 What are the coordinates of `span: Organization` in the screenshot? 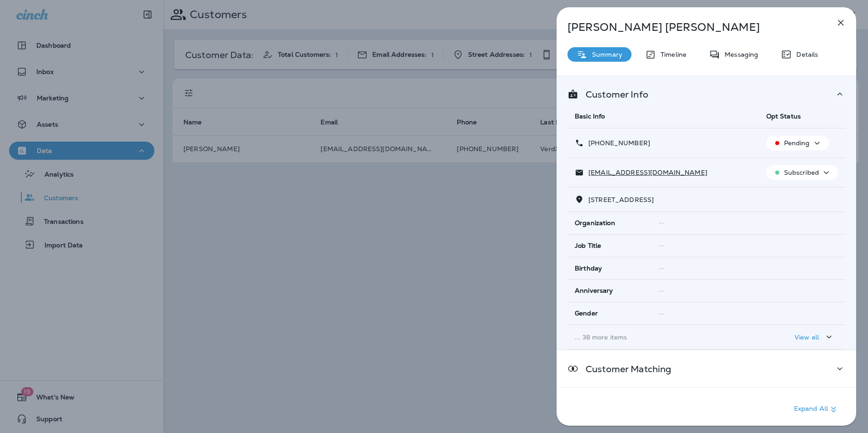 It's located at (594, 223).